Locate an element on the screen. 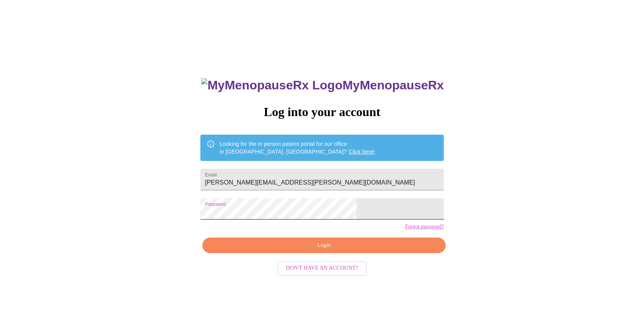 This screenshot has height=313, width=644. button: Don't have an account? is located at coordinates (322, 268).